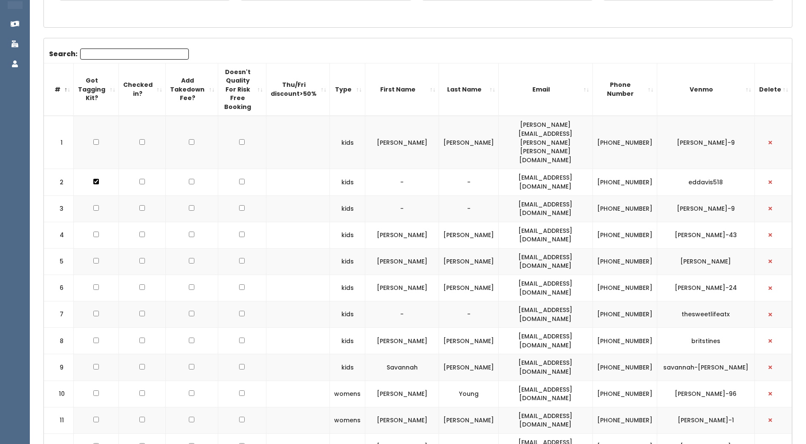  Describe the element at coordinates (59, 420) in the screenshot. I see `td: 11` at that location.